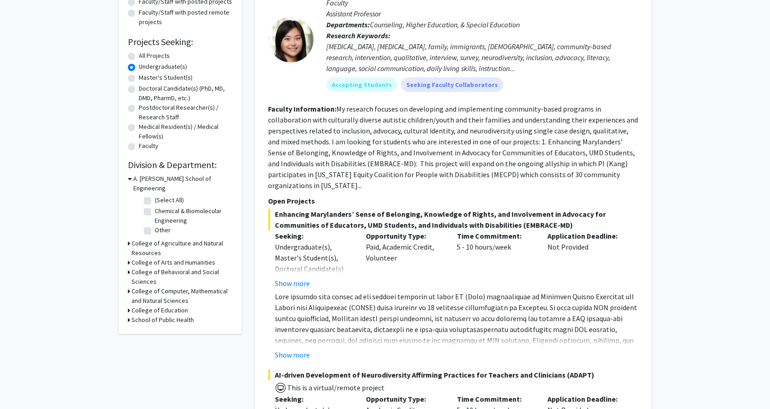  What do you see at coordinates (586, 259) in the screenshot?
I see `div: Not Provided` at bounding box center [586, 259].